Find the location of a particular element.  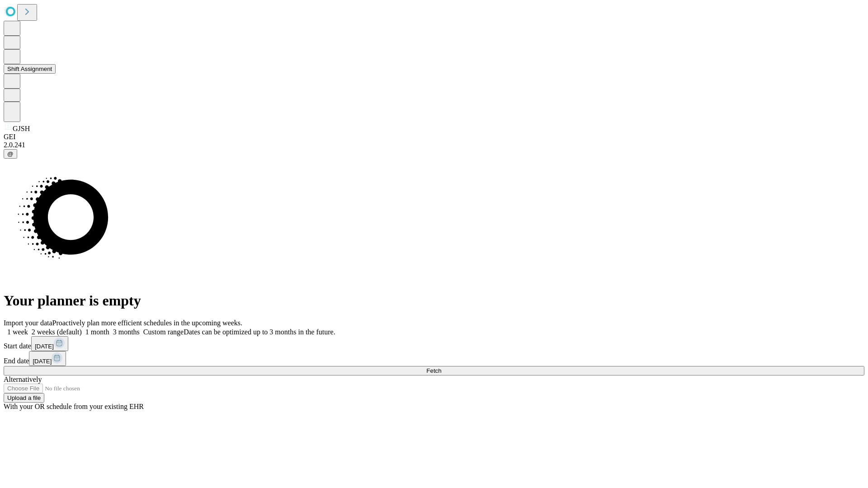

button: Shift Assignment is located at coordinates (29, 68).